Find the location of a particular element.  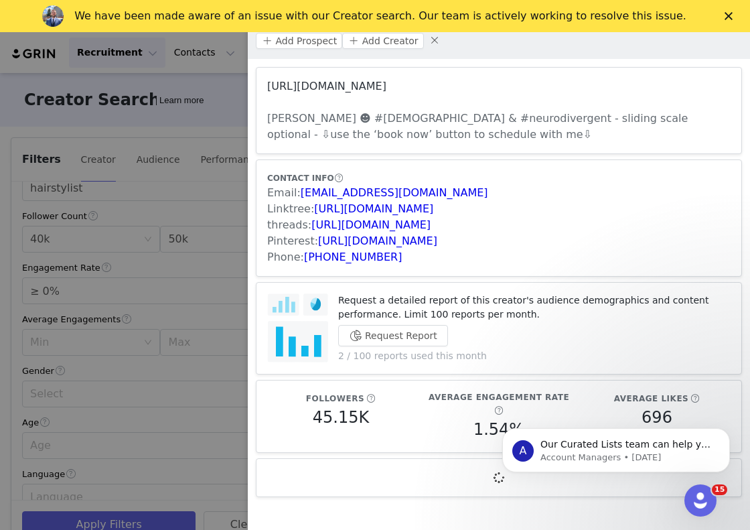

p: Our Curated Lists team can help you find more creators! Our team of prospect-sourcing experts are... is located at coordinates (145, 45).